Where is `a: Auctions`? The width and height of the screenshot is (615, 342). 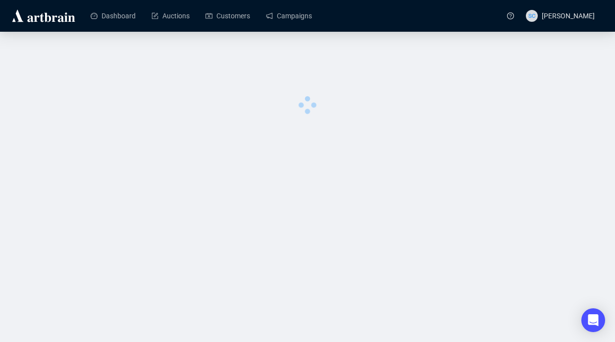
a: Auctions is located at coordinates (170, 16).